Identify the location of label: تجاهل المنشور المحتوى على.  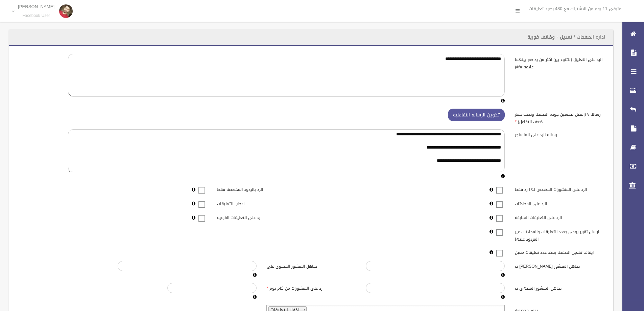
(311, 265).